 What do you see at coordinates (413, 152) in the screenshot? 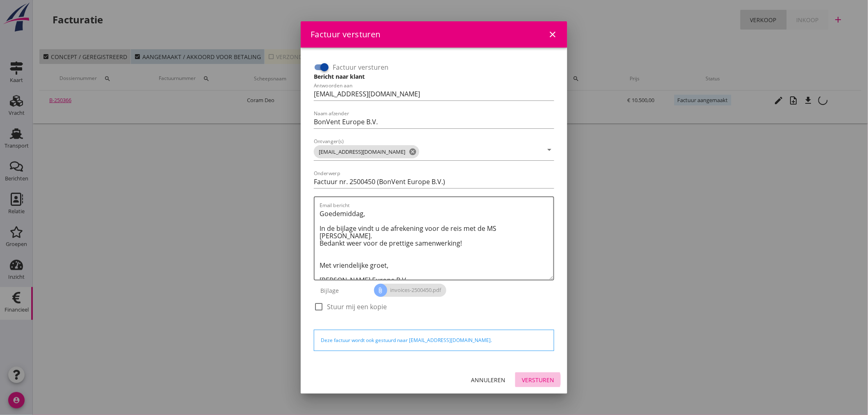
I see `i: cancel` at bounding box center [413, 152].